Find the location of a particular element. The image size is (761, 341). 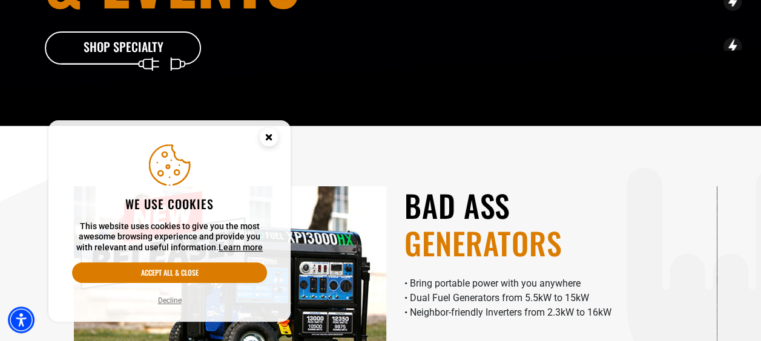

p: This website uses cookies to give you the most awesome browsing experience and provide you with r... is located at coordinates (169, 237).